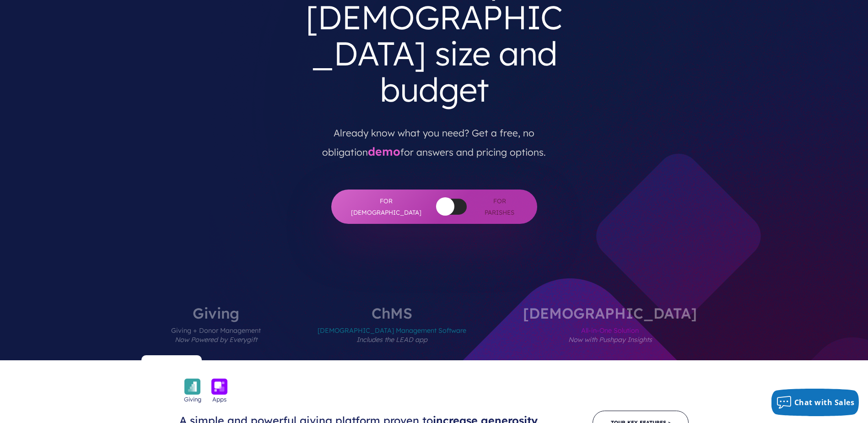 The image size is (868, 423). What do you see at coordinates (611, 340) in the screenshot?
I see `span: All-in-One Solution` at bounding box center [611, 340].